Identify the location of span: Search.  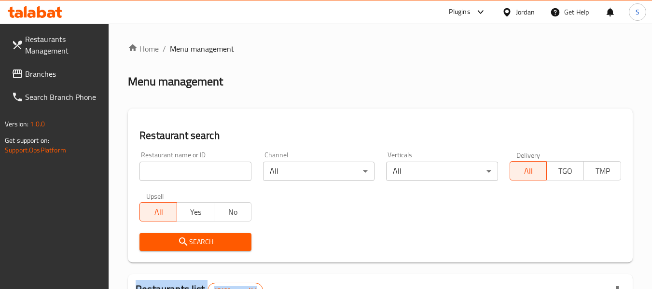
(195, 242).